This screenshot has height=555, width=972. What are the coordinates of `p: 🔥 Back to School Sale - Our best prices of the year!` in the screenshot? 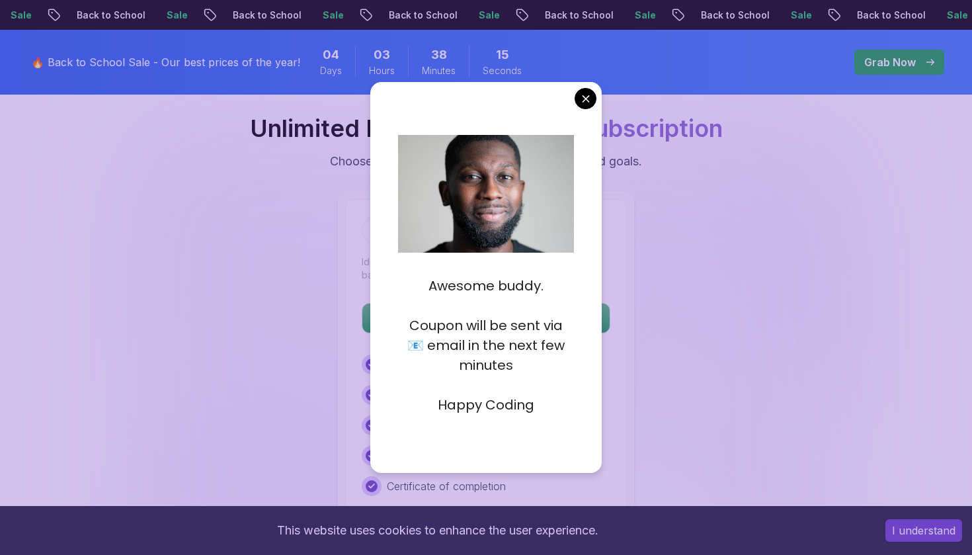 It's located at (165, 62).